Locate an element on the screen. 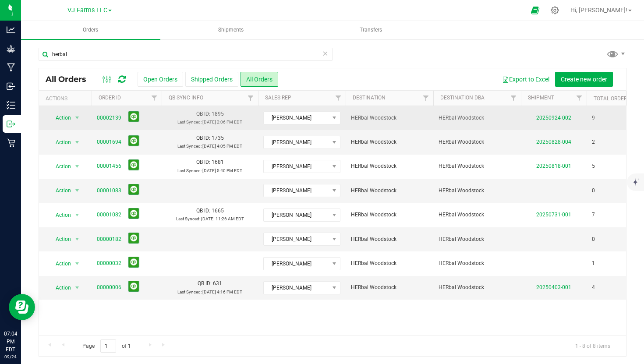 This screenshot has height=364, width=644. a: 00000032 is located at coordinates (109, 263).